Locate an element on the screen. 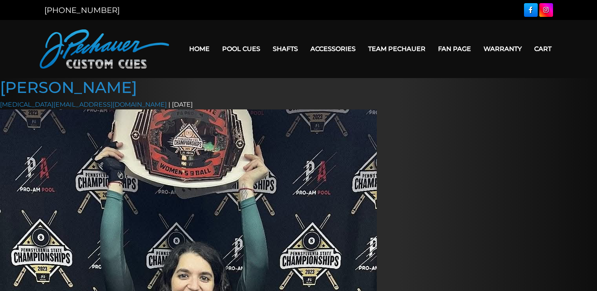 This screenshot has width=597, height=291. a: Team Pechauer is located at coordinates (397, 49).